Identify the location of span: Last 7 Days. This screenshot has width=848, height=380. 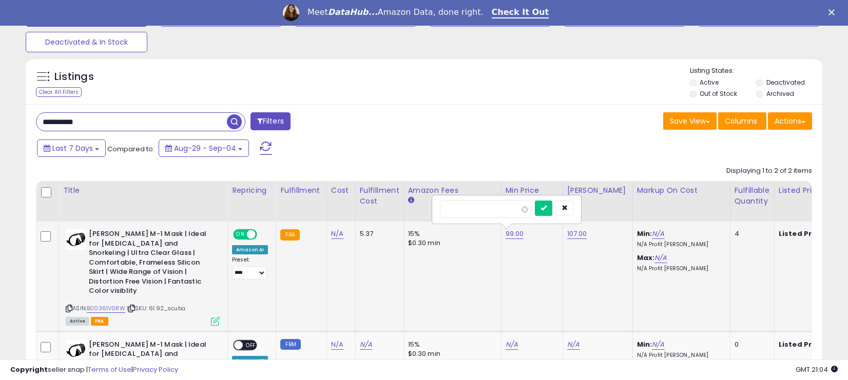
(72, 148).